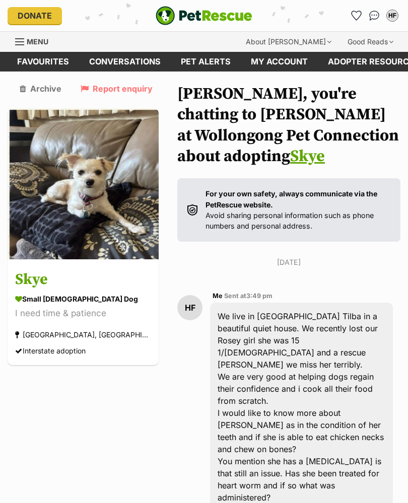 The height and width of the screenshot is (503, 408). What do you see at coordinates (279, 61) in the screenshot?
I see `a: My account` at bounding box center [279, 61].